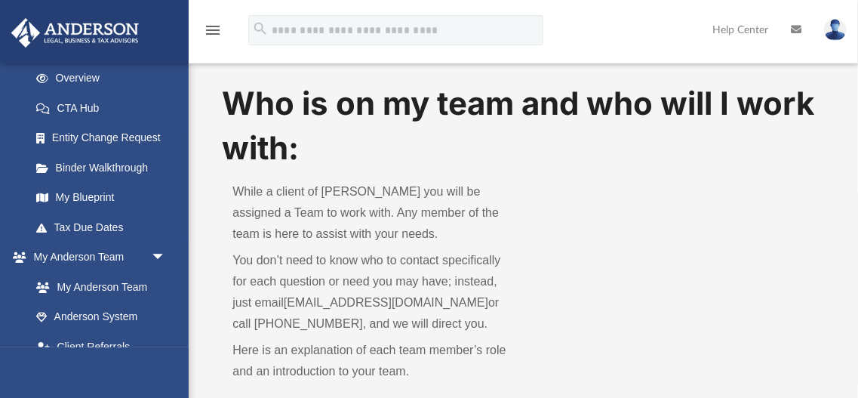 The image size is (858, 398). I want to click on p: Here is an explanation of each team member’s role and an introduction to your team., so click(372, 361).